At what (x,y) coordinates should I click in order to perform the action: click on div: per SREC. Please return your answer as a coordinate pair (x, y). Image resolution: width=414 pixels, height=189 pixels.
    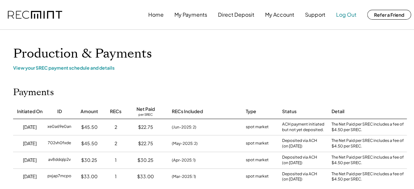
    Looking at the image, I should click on (146, 115).